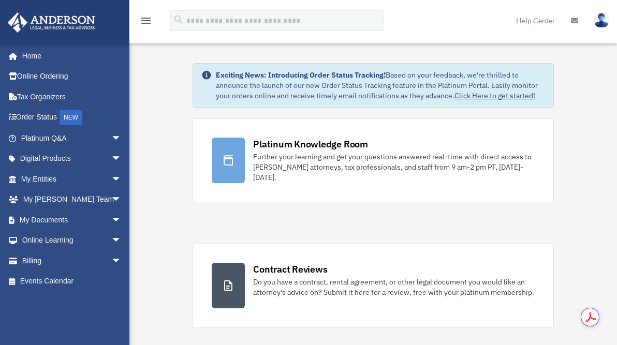 The height and width of the screenshot is (345, 617). I want to click on a: Platinum Q&Aarrow_drop_down, so click(72, 138).